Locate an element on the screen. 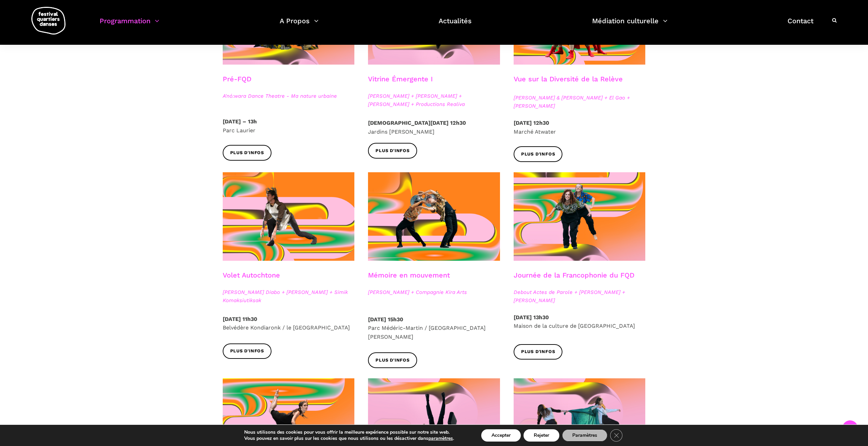  h3: Pré-FQD is located at coordinates (237, 83).